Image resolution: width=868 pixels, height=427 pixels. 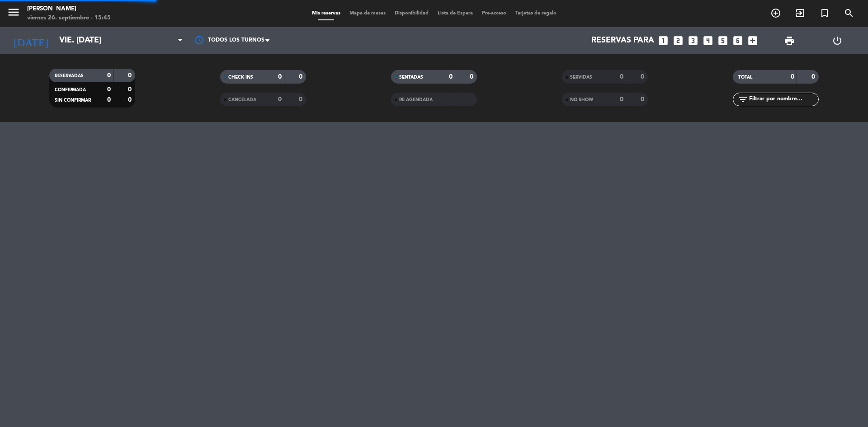 What do you see at coordinates (73, 100) in the screenshot?
I see `span: SIN CONFIRMAR` at bounding box center [73, 100].